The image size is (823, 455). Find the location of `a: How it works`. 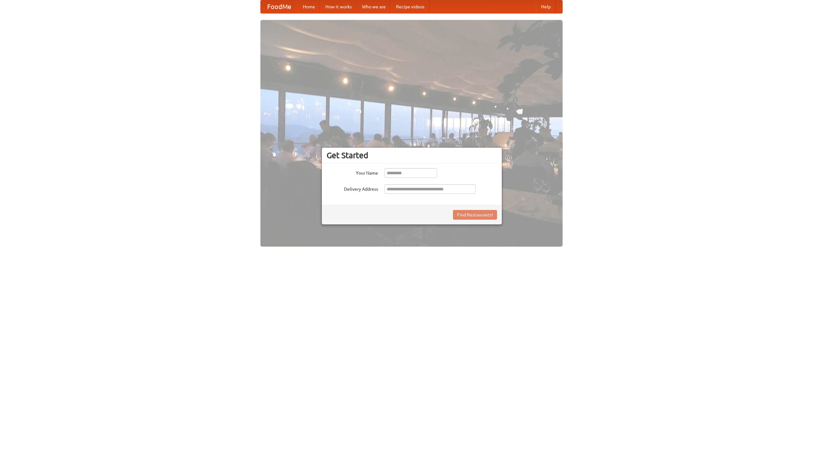

a: How it works is located at coordinates (338, 7).